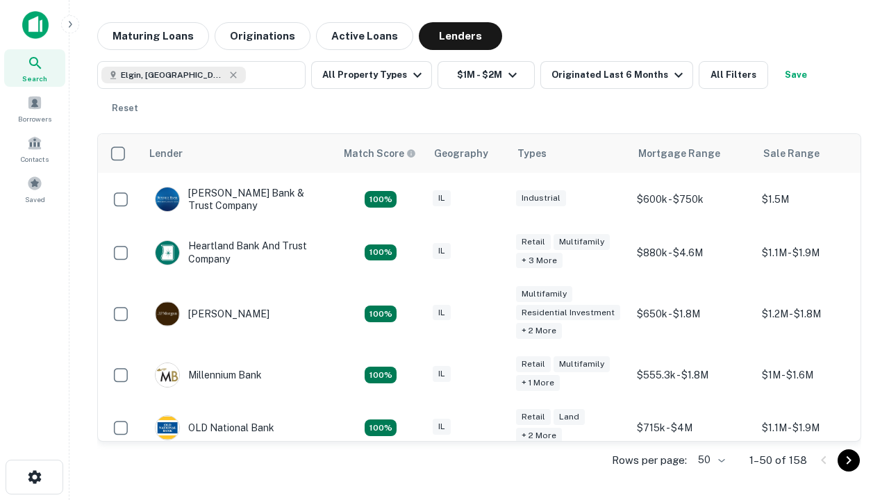 The width and height of the screenshot is (889, 500). What do you see at coordinates (619, 75) in the screenshot?
I see `div: Originated Last 6 Months` at bounding box center [619, 75].